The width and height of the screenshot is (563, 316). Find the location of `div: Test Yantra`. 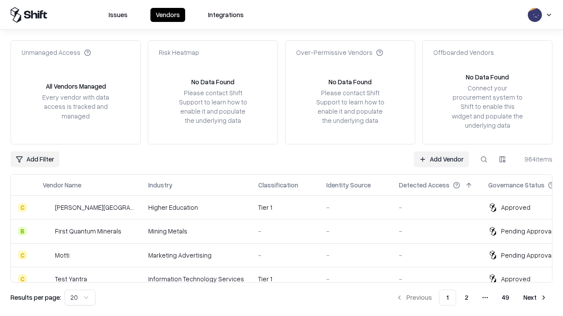

div: Test Yantra is located at coordinates (71, 279).